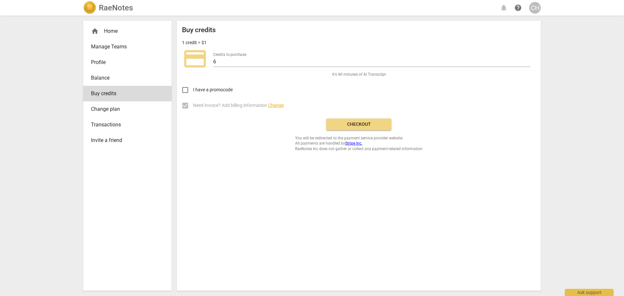 Image resolution: width=624 pixels, height=296 pixels. What do you see at coordinates (127, 140) in the screenshot?
I see `a: Invite a friend` at bounding box center [127, 140].